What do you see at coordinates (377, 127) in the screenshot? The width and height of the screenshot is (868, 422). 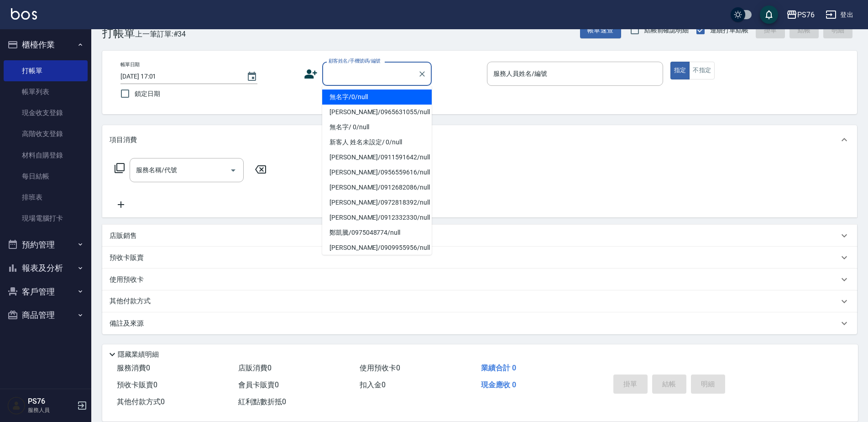 I see `li: 無名字/ 0/null` at bounding box center [377, 127].